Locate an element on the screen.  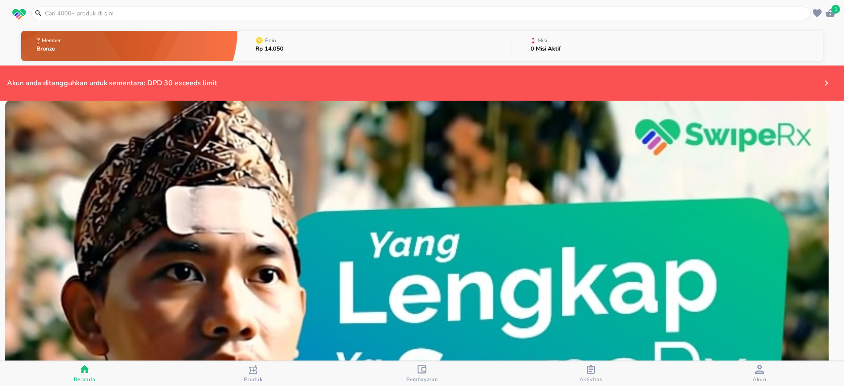
span: Pembayaran is located at coordinates (422, 380).